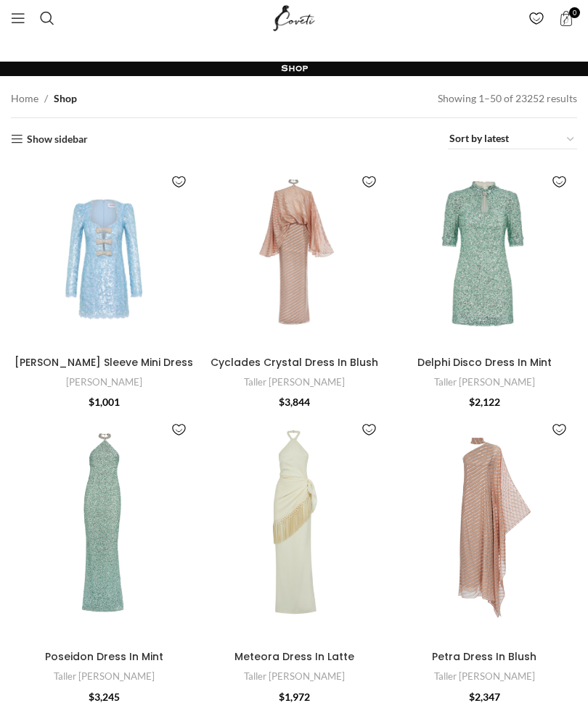 This screenshot has width=588, height=708. Describe the element at coordinates (484, 402) in the screenshot. I see `bdi: 2,122` at that location.